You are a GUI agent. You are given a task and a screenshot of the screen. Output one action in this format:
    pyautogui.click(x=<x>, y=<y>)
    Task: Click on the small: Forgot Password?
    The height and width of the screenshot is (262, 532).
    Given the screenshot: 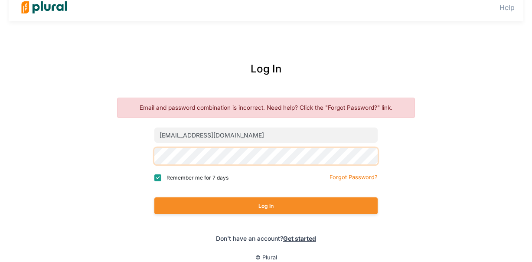 What is the action you would take?
    pyautogui.click(x=354, y=177)
    